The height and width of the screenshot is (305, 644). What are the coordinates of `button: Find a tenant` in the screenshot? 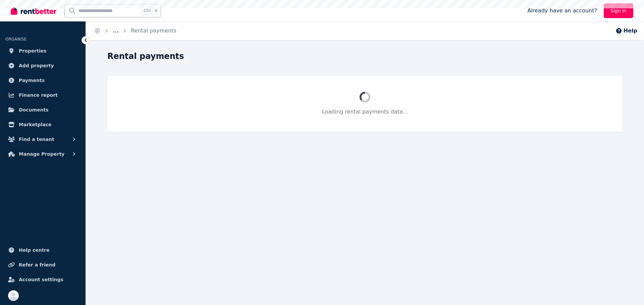 It's located at (43, 139).